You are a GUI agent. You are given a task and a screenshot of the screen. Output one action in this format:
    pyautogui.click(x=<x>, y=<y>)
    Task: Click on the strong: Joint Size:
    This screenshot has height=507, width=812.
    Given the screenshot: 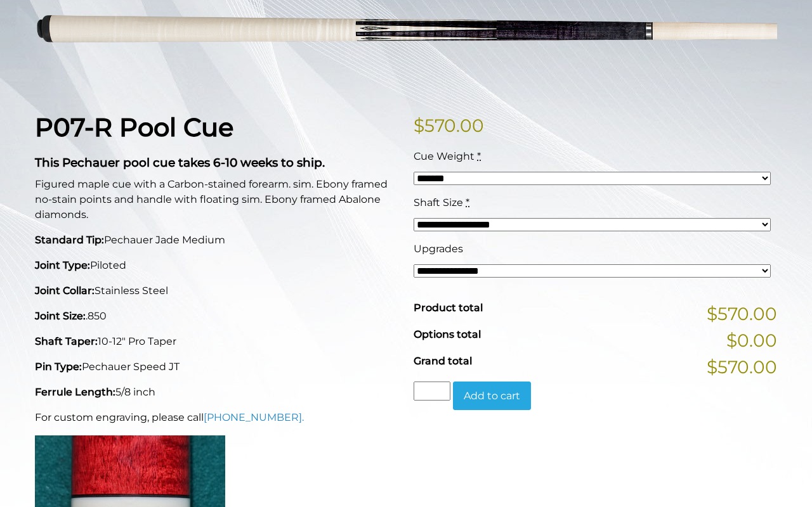 What is the action you would take?
    pyautogui.click(x=60, y=316)
    